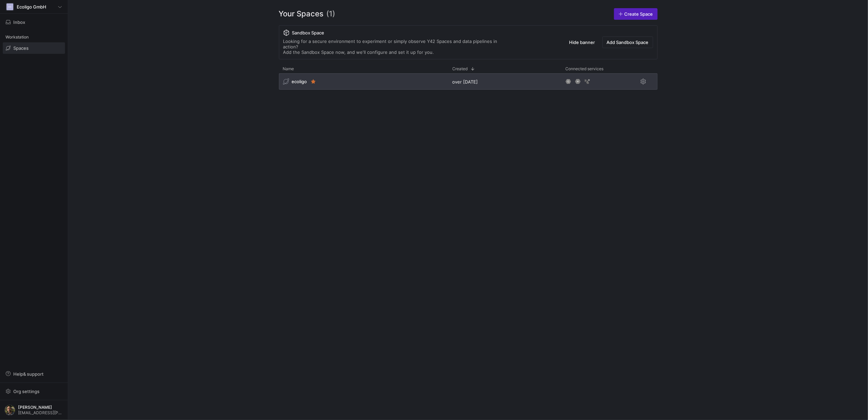  I want to click on a: Spaces, so click(34, 48).